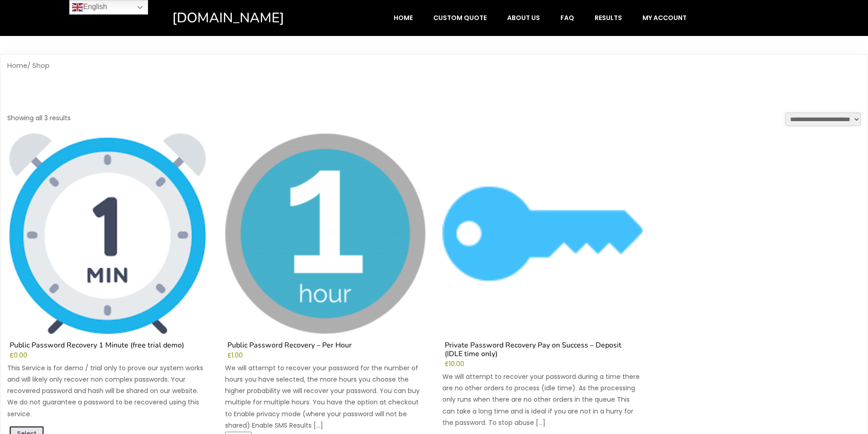 The image size is (868, 434). Describe the element at coordinates (524, 18) in the screenshot. I see `span: About Us` at that location.